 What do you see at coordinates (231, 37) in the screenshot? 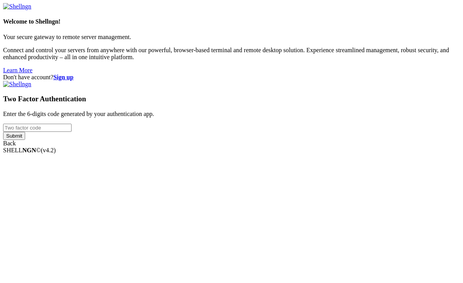
I see `p: Your secure gateway to remote server management.` at bounding box center [231, 37].